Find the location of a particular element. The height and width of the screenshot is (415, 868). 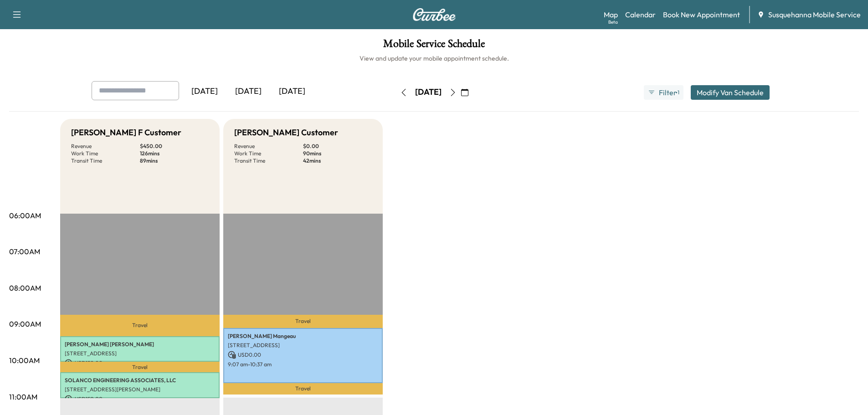

a: Calendar is located at coordinates (640, 14).